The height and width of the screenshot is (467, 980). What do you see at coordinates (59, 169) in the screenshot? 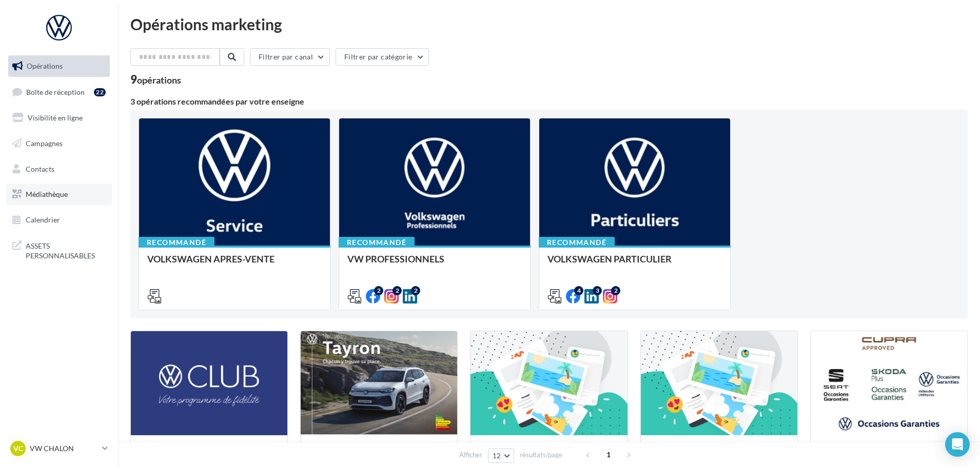
I see `a: Contacts` at bounding box center [59, 169].